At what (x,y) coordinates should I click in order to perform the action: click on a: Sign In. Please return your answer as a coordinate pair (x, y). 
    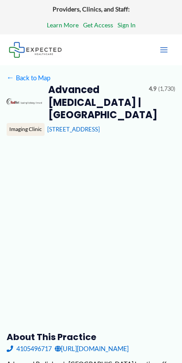
    Looking at the image, I should click on (126, 25).